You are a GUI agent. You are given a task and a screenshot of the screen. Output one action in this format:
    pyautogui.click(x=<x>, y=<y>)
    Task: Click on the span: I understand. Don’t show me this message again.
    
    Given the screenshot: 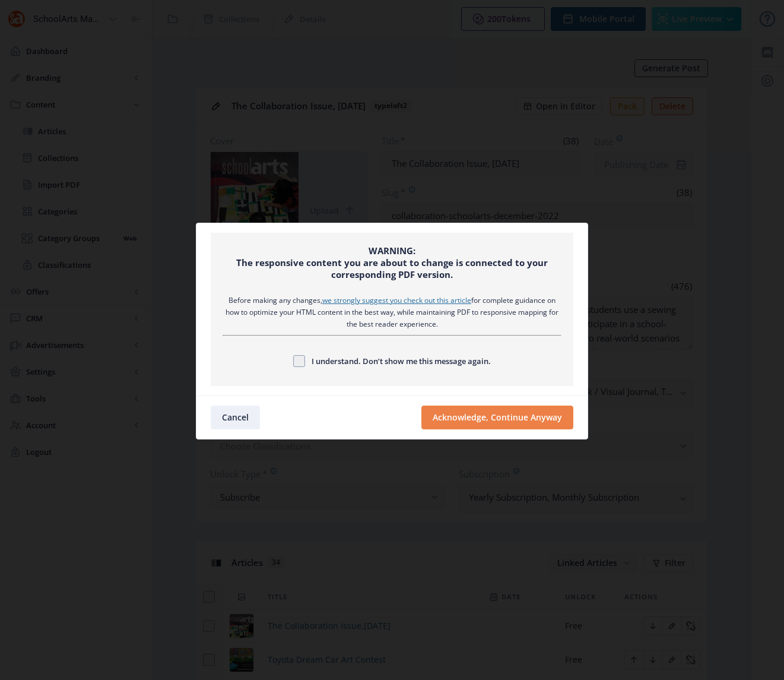 What is the action you would take?
    pyautogui.click(x=398, y=361)
    